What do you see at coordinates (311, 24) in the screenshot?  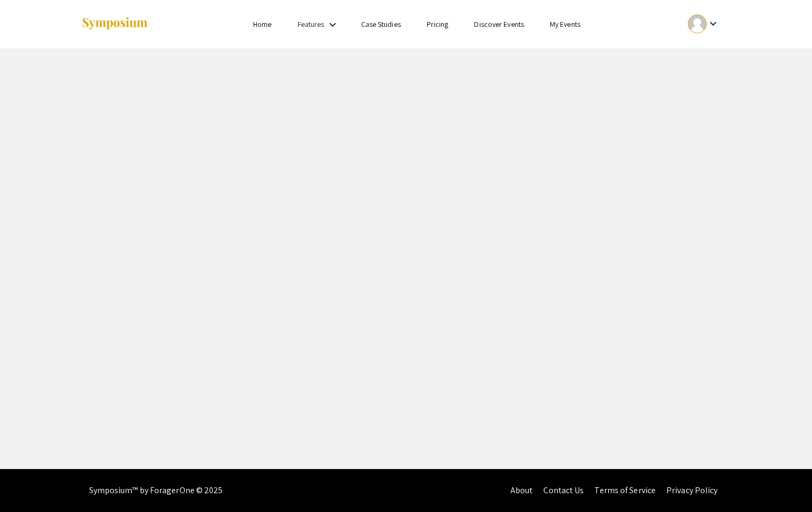 I see `a: Features` at bounding box center [311, 24].